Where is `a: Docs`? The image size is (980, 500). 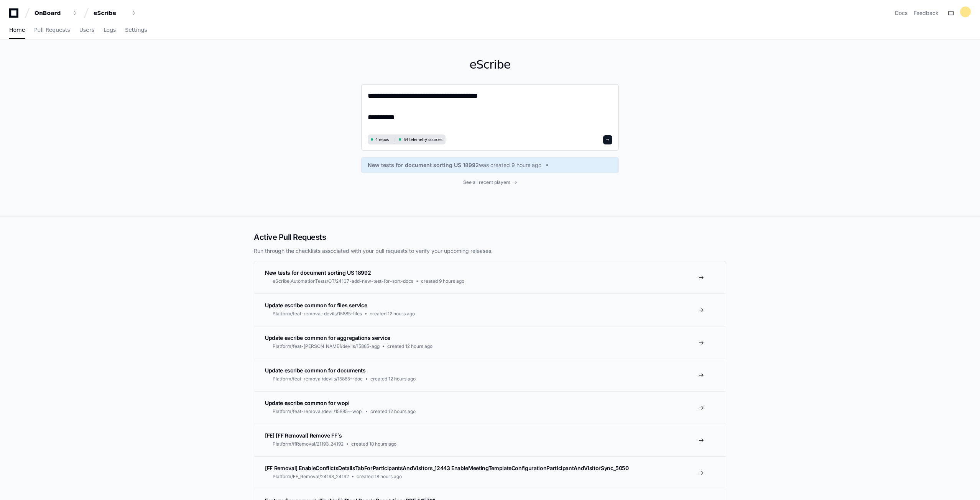
a: Docs is located at coordinates (902, 13).